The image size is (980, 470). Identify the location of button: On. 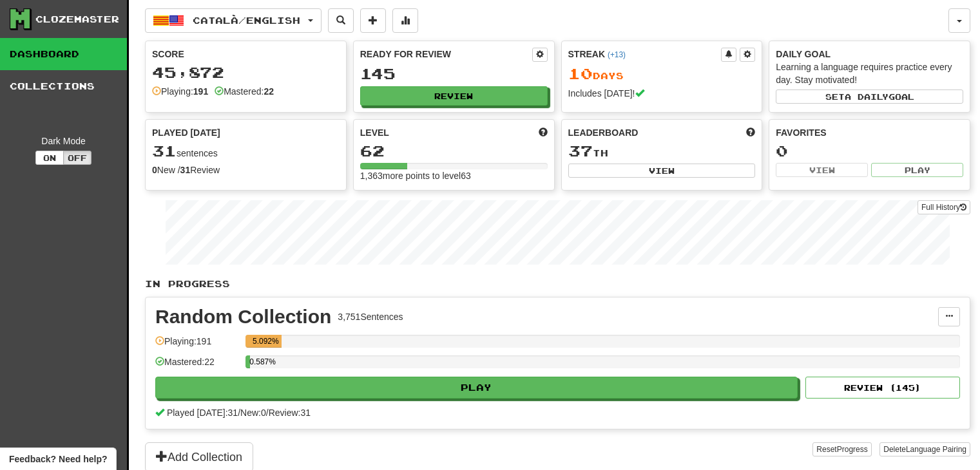
(49, 158).